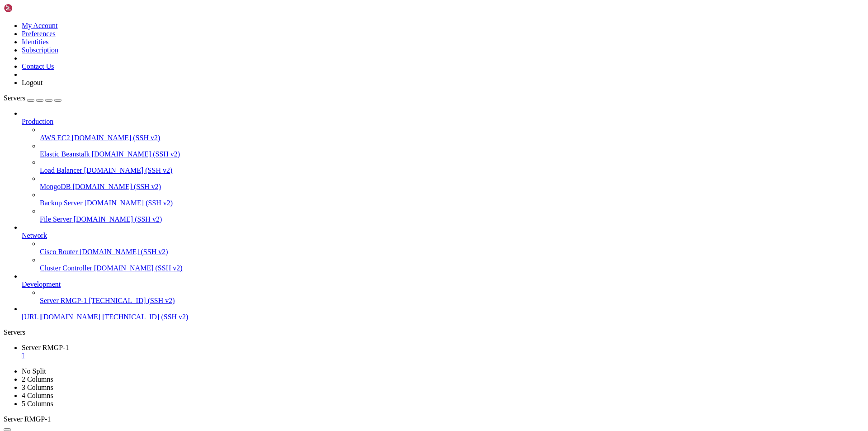  Describe the element at coordinates (40, 50) in the screenshot. I see `a: Subscription` at that location.